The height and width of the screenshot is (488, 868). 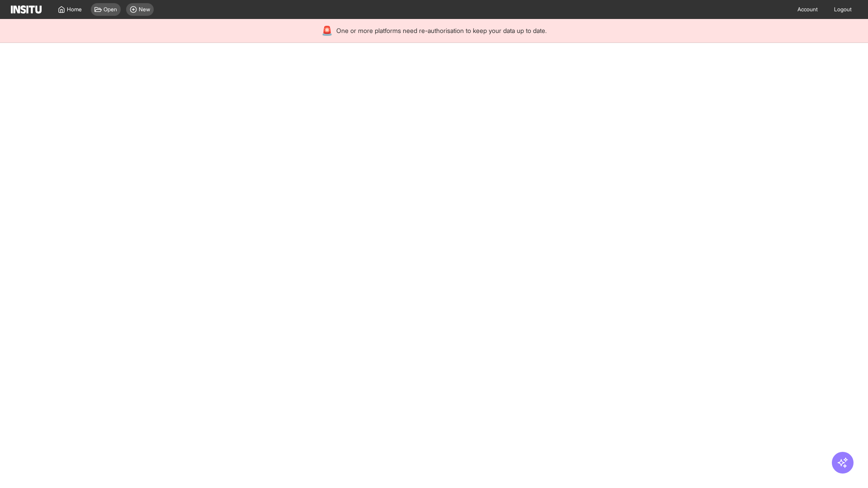 What do you see at coordinates (74, 10) in the screenshot?
I see `span: Home` at bounding box center [74, 10].